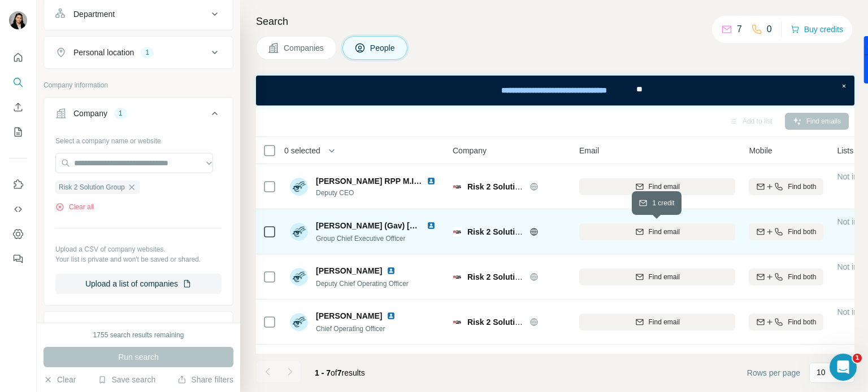  Describe the element at coordinates (323, 373) in the screenshot. I see `span: 1 - 7` at that location.